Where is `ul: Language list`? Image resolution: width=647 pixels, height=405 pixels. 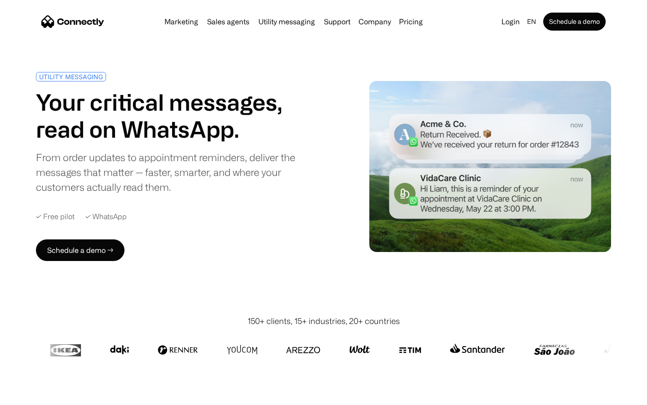 ul: Language list is located at coordinates (36, 395).